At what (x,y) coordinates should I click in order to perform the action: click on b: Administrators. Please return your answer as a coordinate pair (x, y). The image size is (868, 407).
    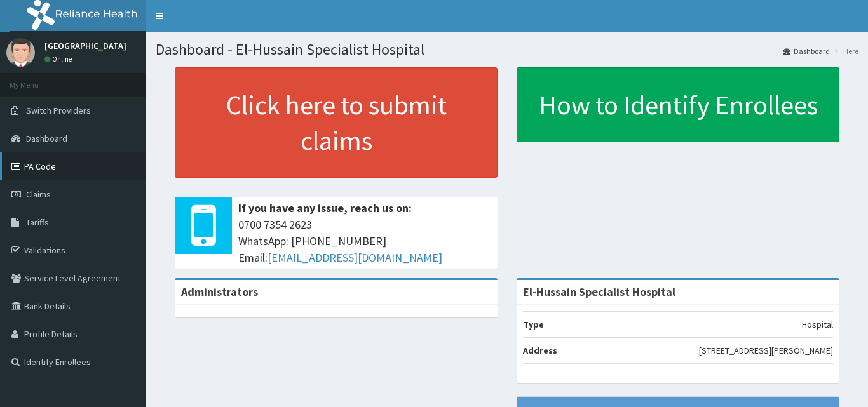
    Looking at the image, I should click on (219, 291).